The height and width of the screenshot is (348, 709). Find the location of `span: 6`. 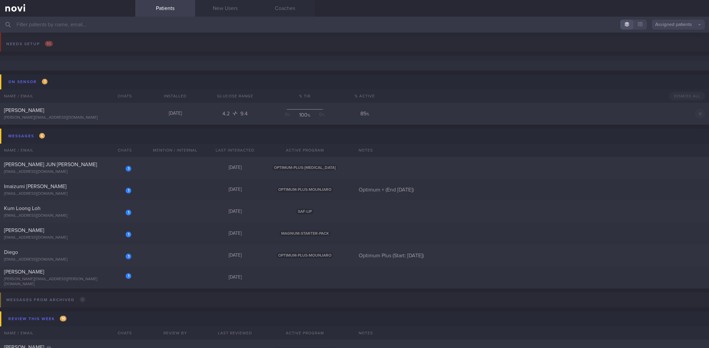

span: 6 is located at coordinates (42, 136).